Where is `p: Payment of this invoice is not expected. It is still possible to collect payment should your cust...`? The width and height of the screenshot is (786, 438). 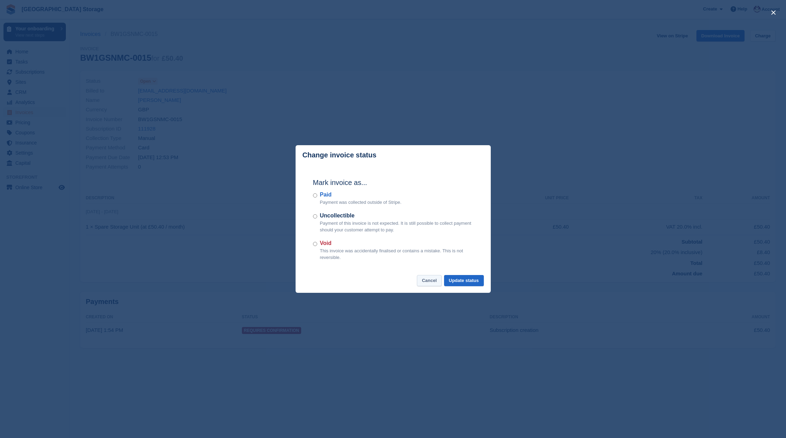
p: Payment of this invoice is not expected. It is still possible to collect payment should your cust... is located at coordinates (397, 226).